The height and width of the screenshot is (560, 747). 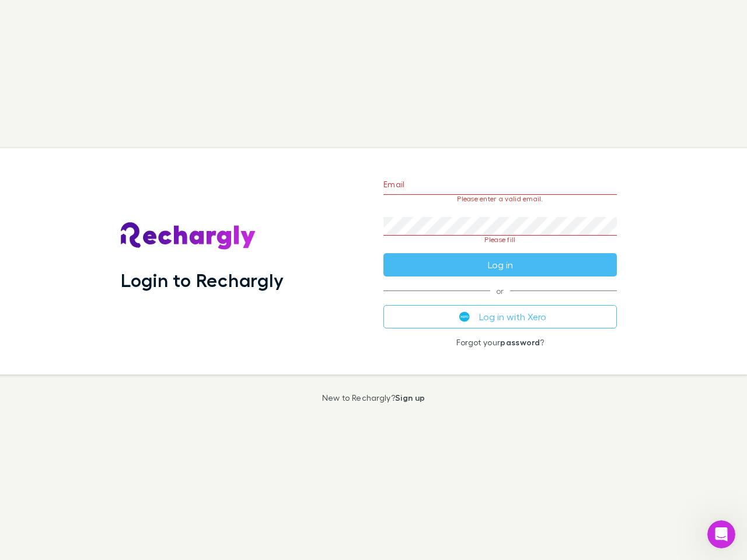 What do you see at coordinates (520, 342) in the screenshot?
I see `a: password` at bounding box center [520, 342].